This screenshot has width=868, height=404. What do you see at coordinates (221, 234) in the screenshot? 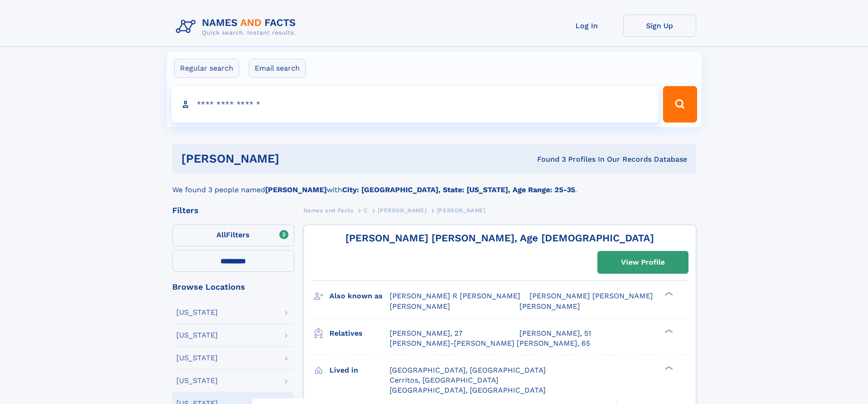
I see `span: All` at bounding box center [221, 234].